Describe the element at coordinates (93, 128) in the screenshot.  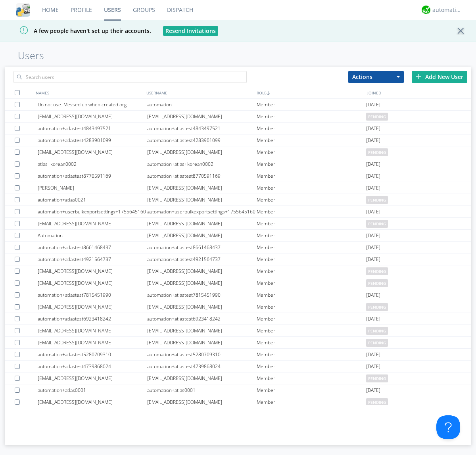
I see `div: automation+atlastest4843497521` at that location.